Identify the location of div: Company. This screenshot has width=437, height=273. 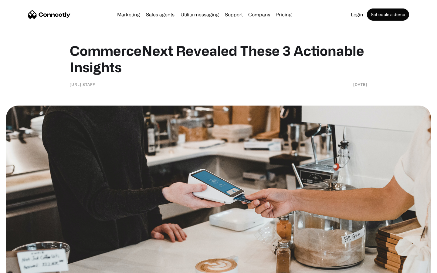
(259, 15).